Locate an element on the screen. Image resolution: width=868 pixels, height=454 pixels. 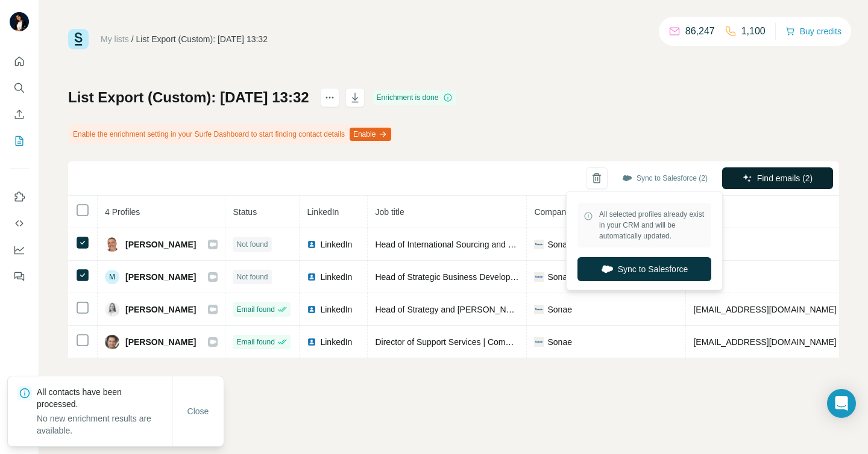
button: My lists is located at coordinates (19, 141).